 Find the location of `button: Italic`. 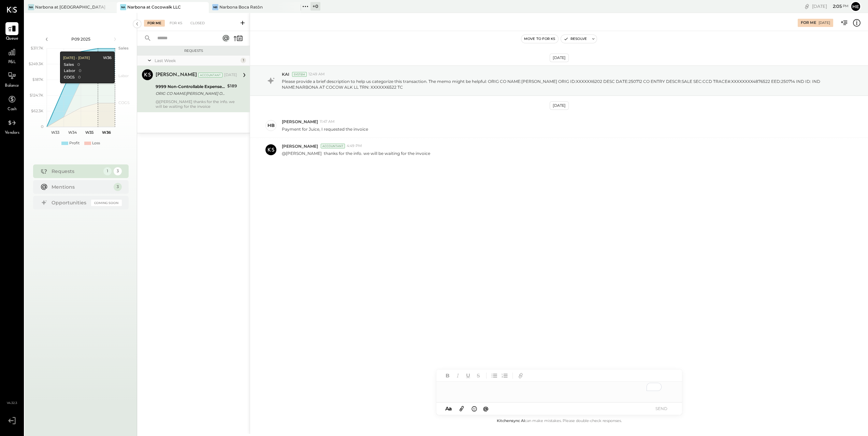

button: Italic is located at coordinates (457, 376).